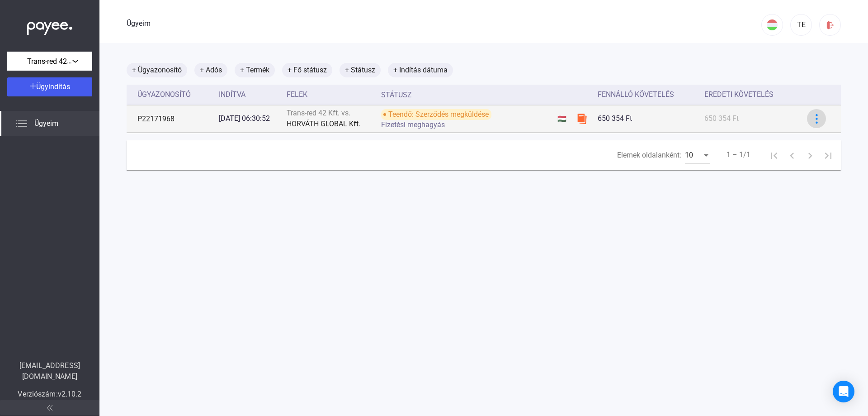 The width and height of the screenshot is (868, 416). Describe the element at coordinates (297, 94) in the screenshot. I see `font: Felek` at that location.